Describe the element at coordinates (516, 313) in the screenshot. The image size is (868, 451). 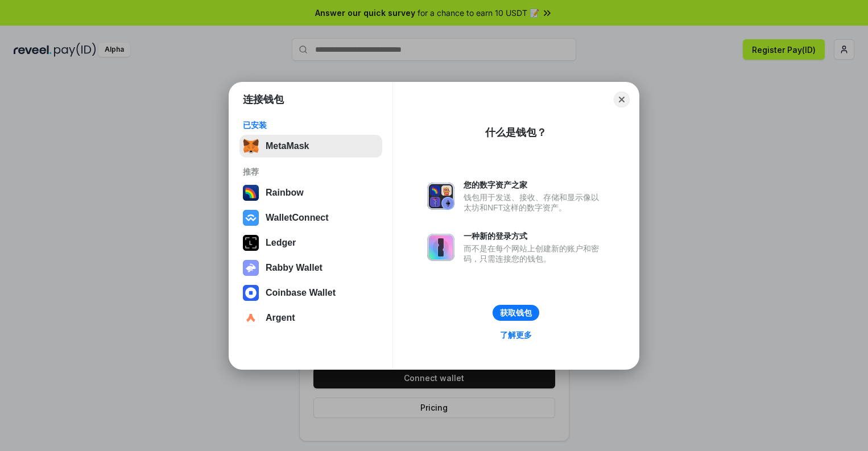
I see `button: 获取钱包` at that location.